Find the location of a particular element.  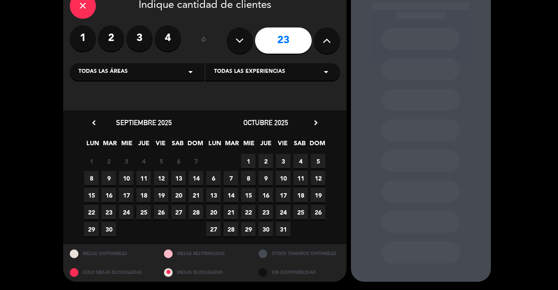

i: chevron_left is located at coordinates (94, 123).